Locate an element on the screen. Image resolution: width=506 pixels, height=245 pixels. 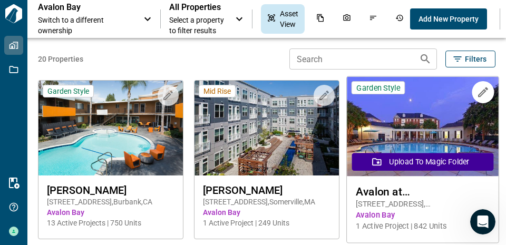
div: Issues & Info is located at coordinates (373, 19).